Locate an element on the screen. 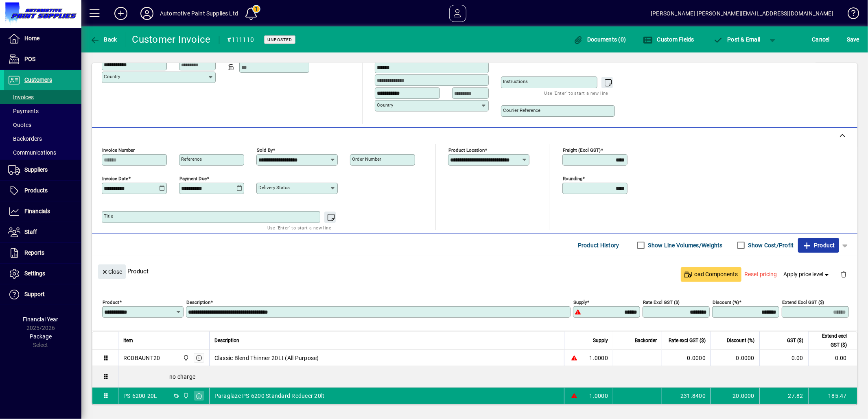 This screenshot has height=419, width=868. span: ost & Email is located at coordinates (738, 40).